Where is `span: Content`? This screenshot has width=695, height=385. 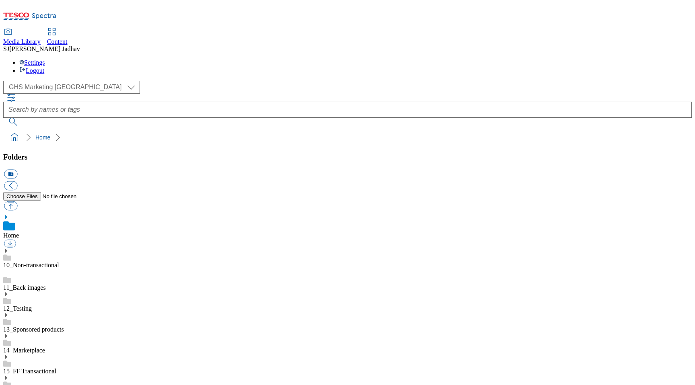
span: Content is located at coordinates (57, 41).